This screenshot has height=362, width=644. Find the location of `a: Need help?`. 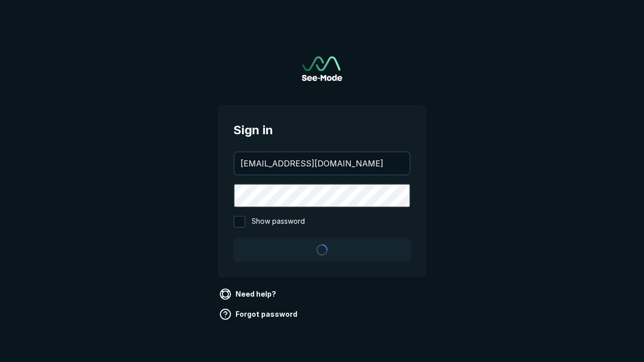

a: Need help? is located at coordinates (249, 294).